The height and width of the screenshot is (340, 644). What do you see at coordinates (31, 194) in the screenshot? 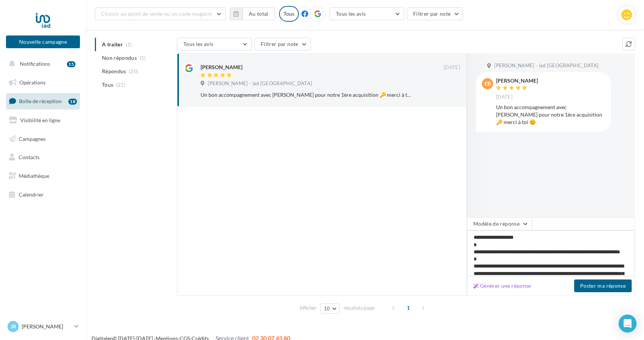
I see `span: Calendrier` at bounding box center [31, 194].